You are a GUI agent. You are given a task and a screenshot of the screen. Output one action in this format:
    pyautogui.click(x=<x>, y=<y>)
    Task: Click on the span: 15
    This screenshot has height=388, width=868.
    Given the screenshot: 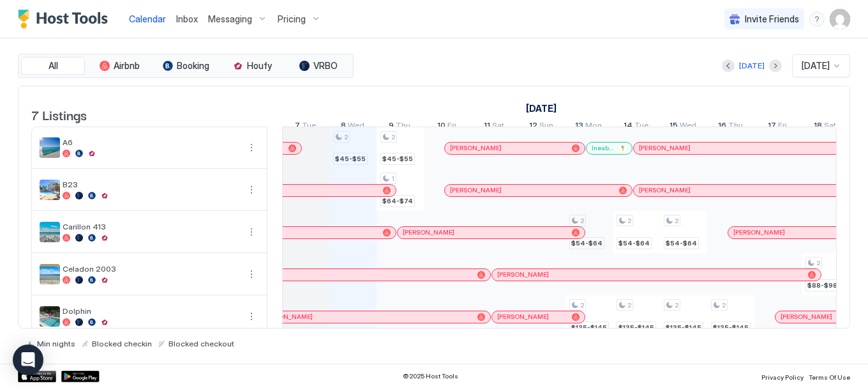 What is the action you would take?
    pyautogui.click(x=673, y=126)
    